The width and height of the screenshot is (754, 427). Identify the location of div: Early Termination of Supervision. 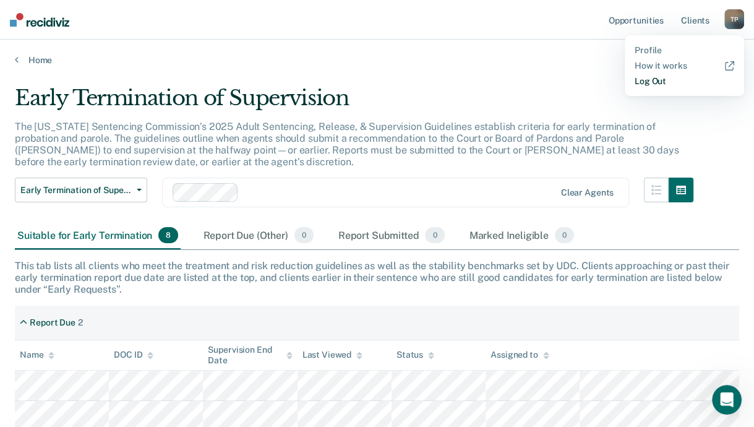
(354, 103).